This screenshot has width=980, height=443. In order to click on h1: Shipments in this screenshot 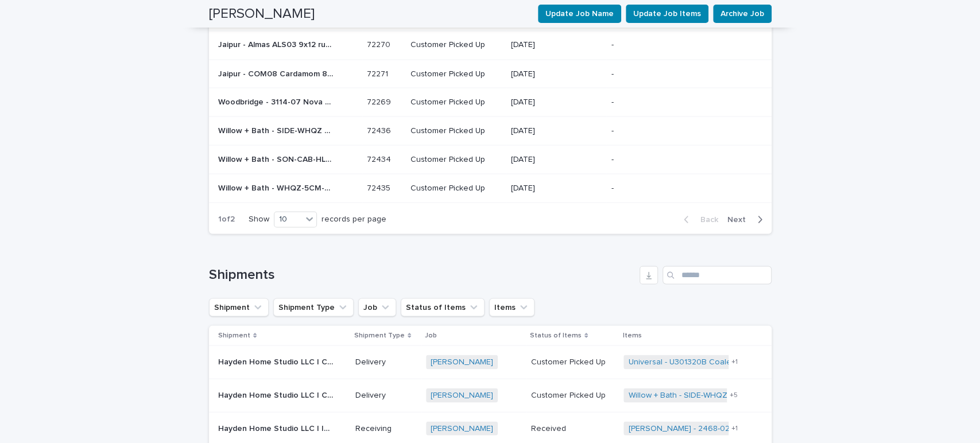, I will do `click(422, 274)`.